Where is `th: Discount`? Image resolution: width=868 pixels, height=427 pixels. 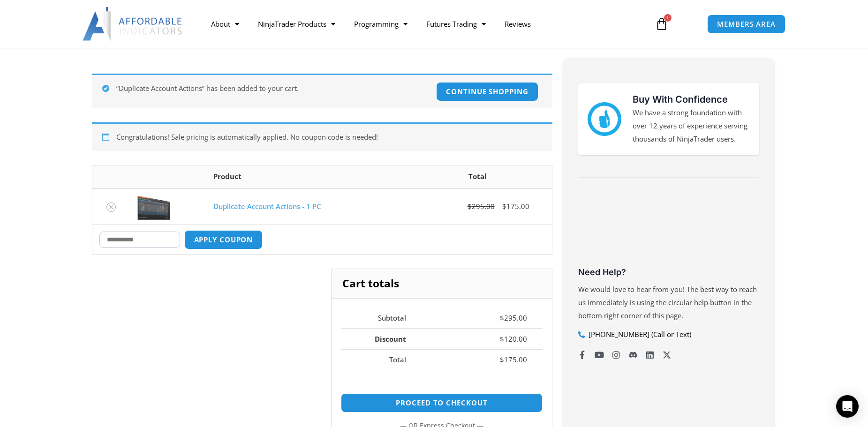 th: Discount is located at coordinates (381, 338).